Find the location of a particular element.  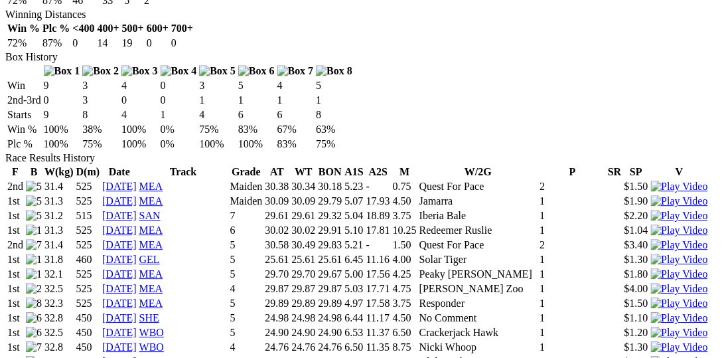

td: 31.8 is located at coordinates (59, 259).